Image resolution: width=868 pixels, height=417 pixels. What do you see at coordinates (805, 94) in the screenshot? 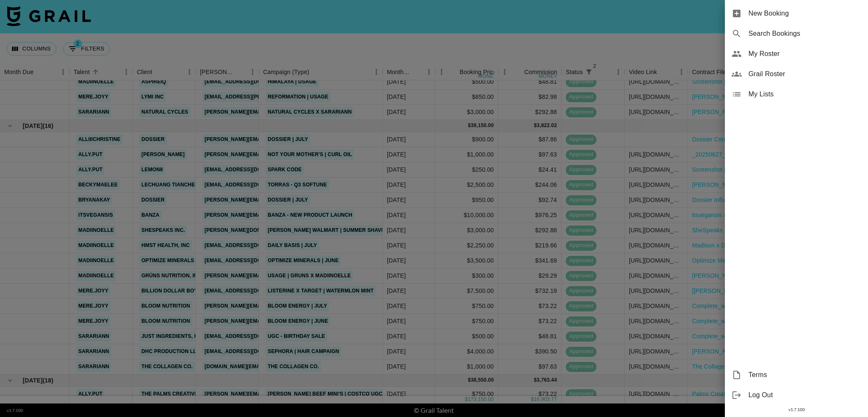
I see `span: My Lists` at bounding box center [805, 94].